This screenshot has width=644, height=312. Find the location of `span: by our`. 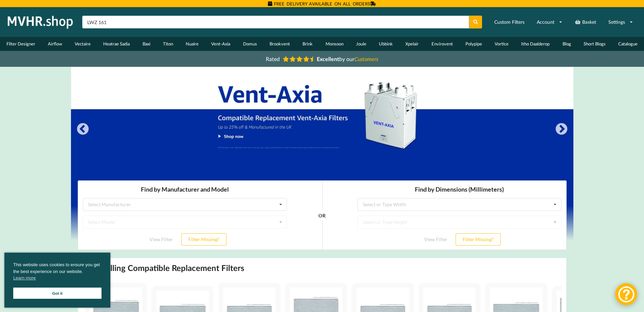

span: by our is located at coordinates (347, 59).